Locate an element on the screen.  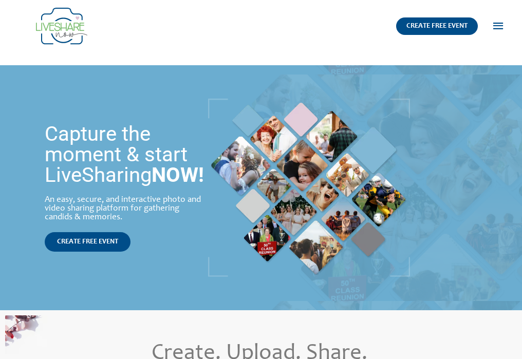
h1: Capture the moment & start LiveSharing is located at coordinates (125, 155).